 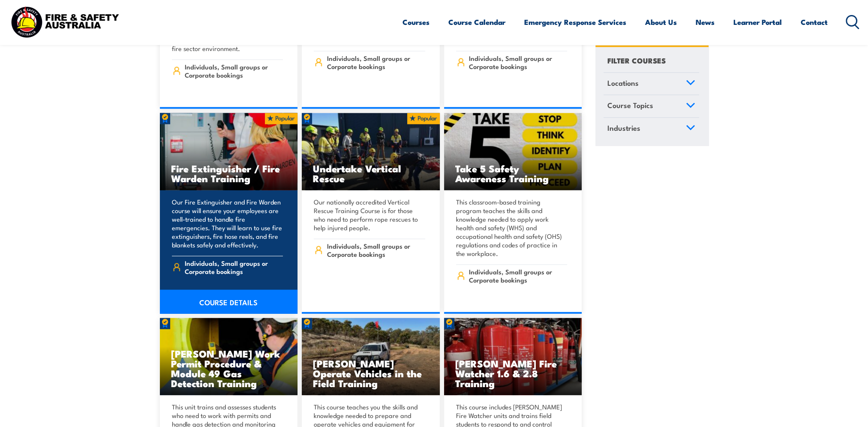 What do you see at coordinates (814, 22) in the screenshot?
I see `a: Contact` at bounding box center [814, 22].